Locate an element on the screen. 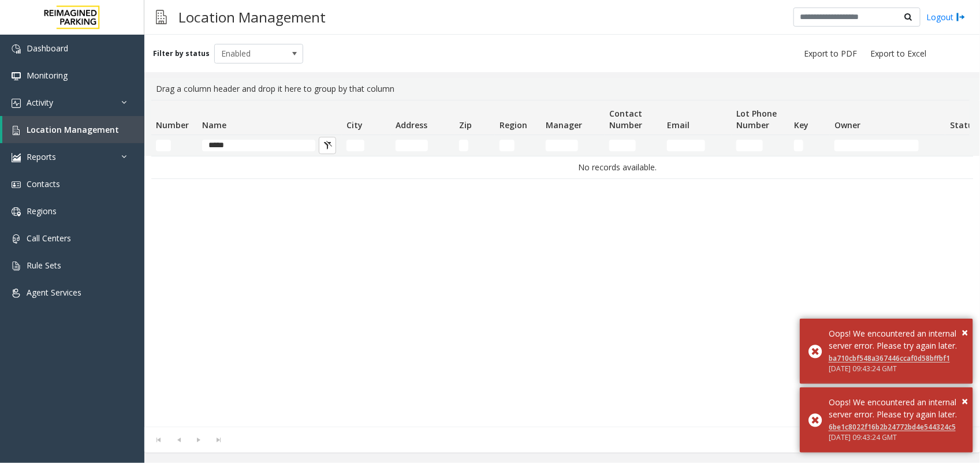 Image resolution: width=980 pixels, height=463 pixels. span: Email is located at coordinates (678, 125).